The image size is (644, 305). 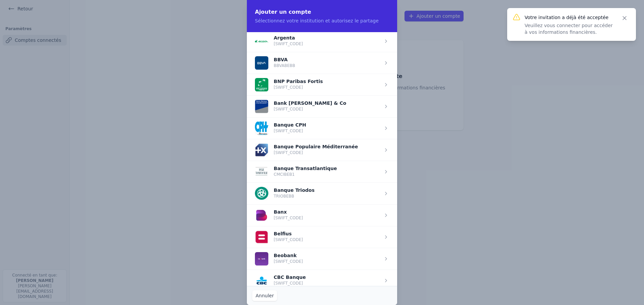 What do you see at coordinates (290, 125) in the screenshot?
I see `p: Banque CPH` at bounding box center [290, 125].